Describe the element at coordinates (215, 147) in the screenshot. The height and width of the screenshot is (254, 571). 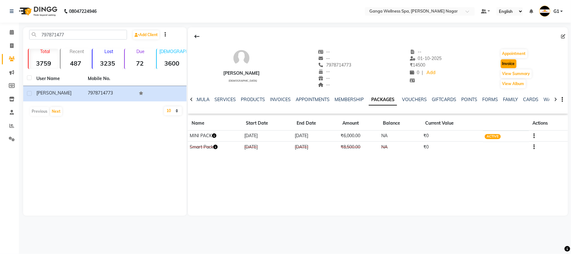
I see `td: Smart Pack` at that location.